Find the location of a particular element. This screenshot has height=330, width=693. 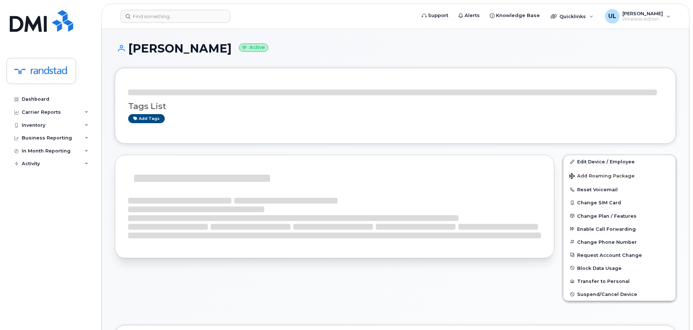

small: Active is located at coordinates (254, 47).